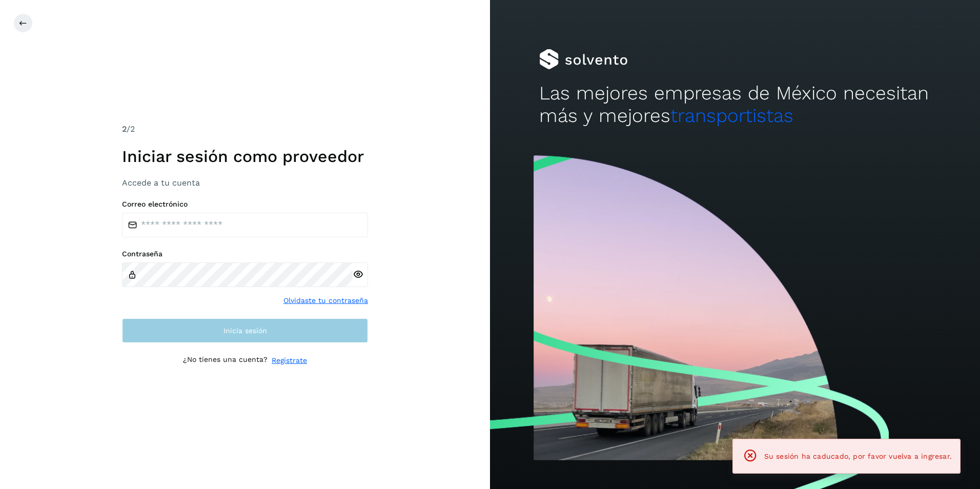 This screenshot has height=489, width=980. I want to click on span: 2, so click(124, 129).